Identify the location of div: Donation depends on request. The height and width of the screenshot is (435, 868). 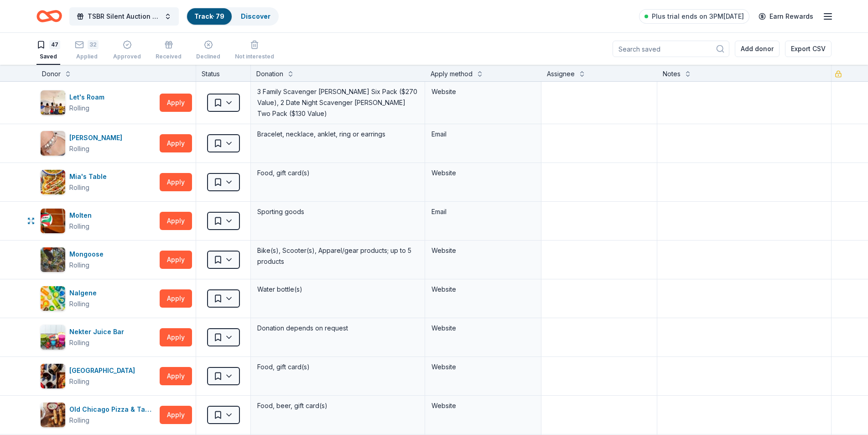
(337, 328).